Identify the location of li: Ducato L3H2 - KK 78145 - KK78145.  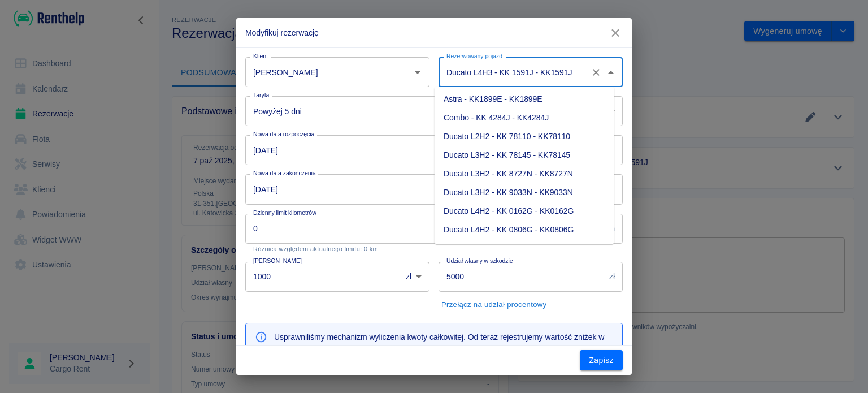
(525, 155).